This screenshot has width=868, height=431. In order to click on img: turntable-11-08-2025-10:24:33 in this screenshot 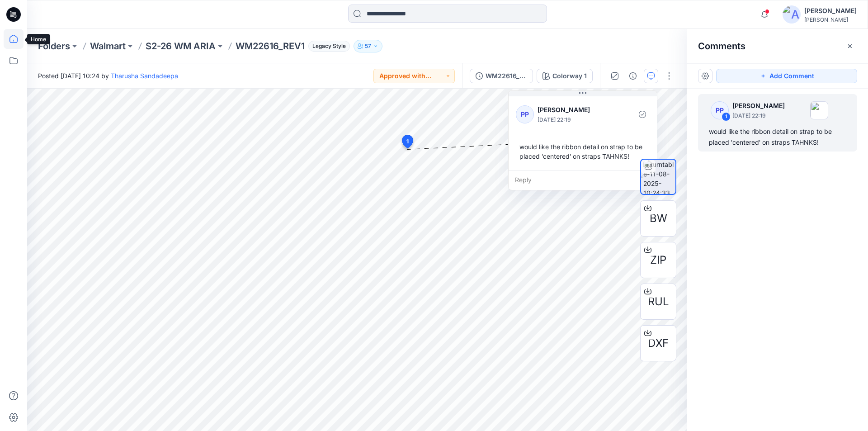, I will do `click(659, 177)`.